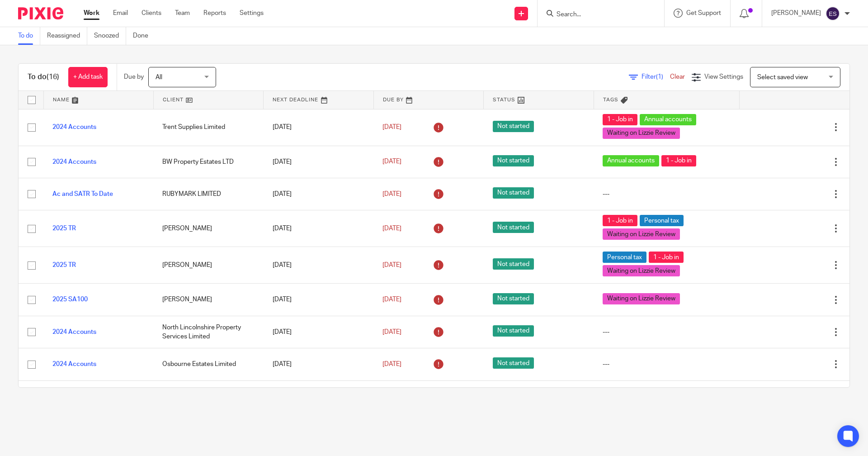 Image resolution: width=868 pixels, height=456 pixels. What do you see at coordinates (208, 127) in the screenshot?
I see `td: Trent Supplies Limited` at bounding box center [208, 127].